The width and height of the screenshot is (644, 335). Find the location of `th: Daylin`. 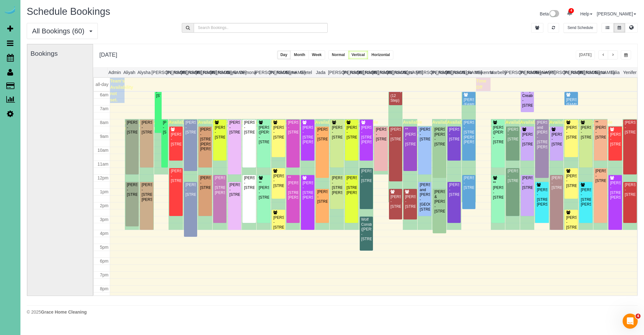

th: Daylin is located at coordinates (233, 72).